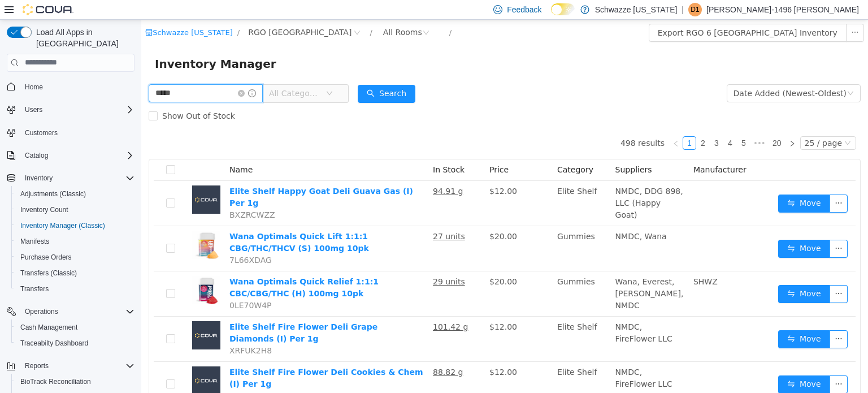 Image resolution: width=868 pixels, height=393 pixels. What do you see at coordinates (548, 124) in the screenshot?
I see `li: 1` at bounding box center [548, 124].